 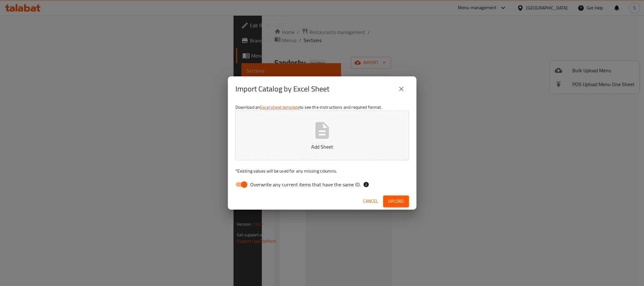 I want to click on span: Upload, so click(x=396, y=201).